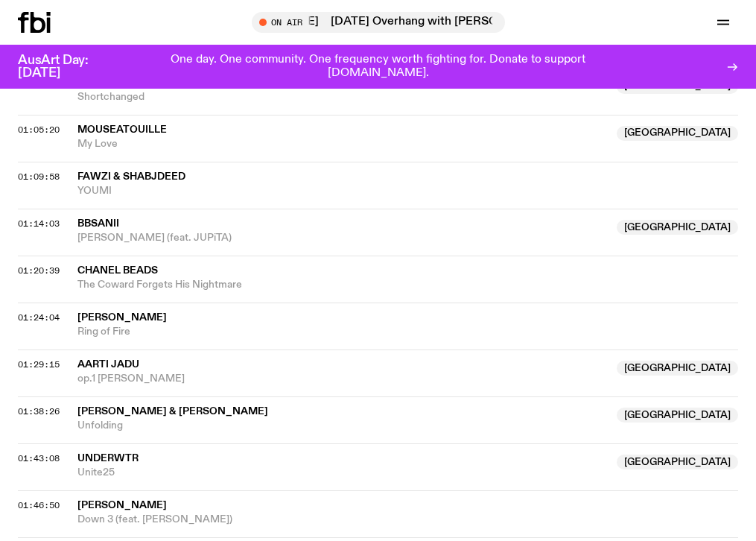 The width and height of the screenshot is (756, 541). I want to click on span: 01:38:26, so click(39, 411).